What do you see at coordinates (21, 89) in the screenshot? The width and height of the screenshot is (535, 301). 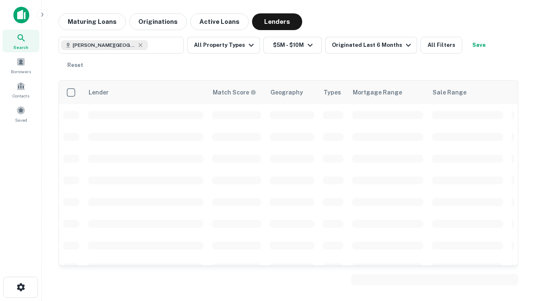 I see `a: Contacts` at bounding box center [21, 89].